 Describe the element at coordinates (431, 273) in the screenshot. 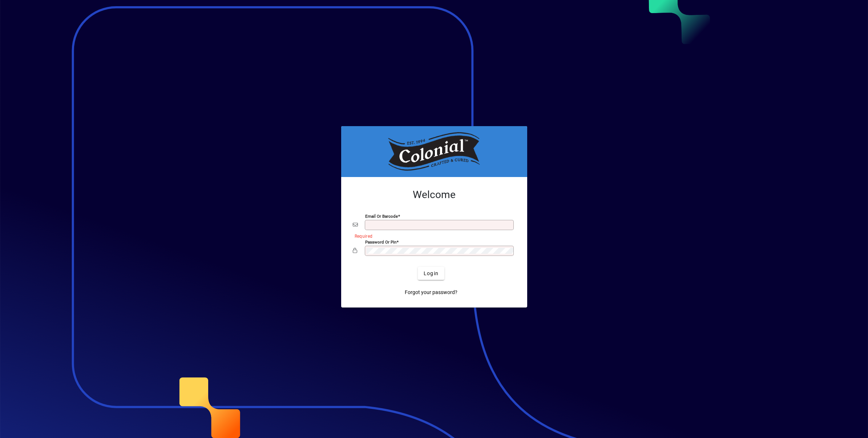

I see `span: Login` at that location.